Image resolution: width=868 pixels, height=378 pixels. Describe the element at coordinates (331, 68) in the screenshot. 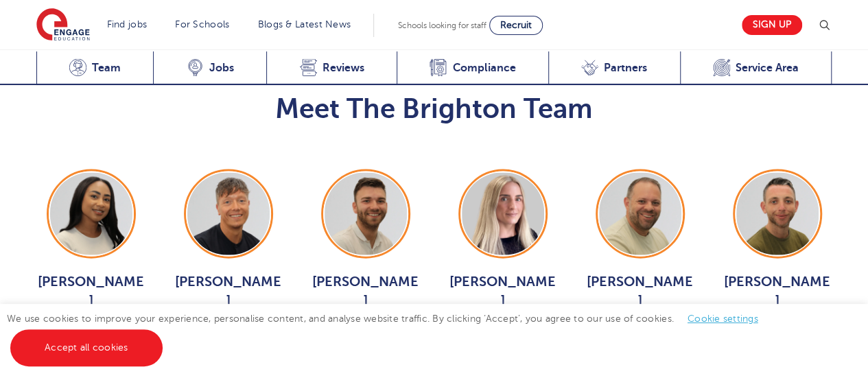

I see `a: Reviews` at that location.